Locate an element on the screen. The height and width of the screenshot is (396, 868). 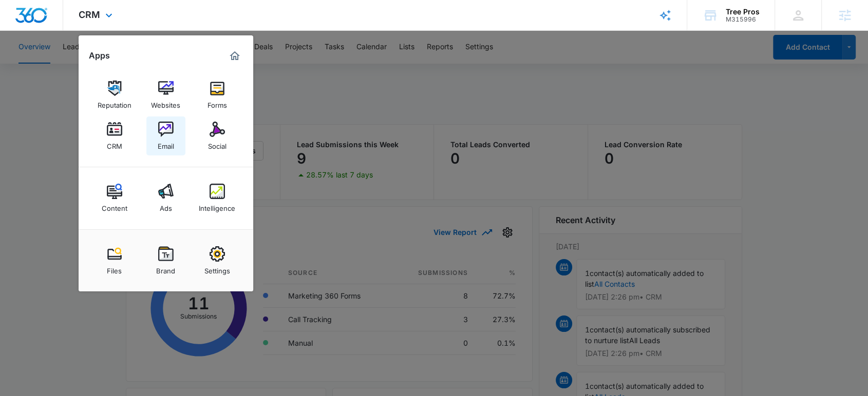
div: Websites is located at coordinates (166, 102).